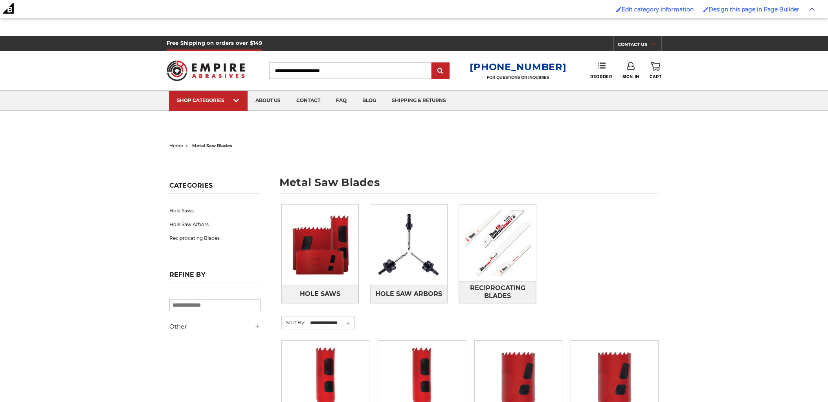 The width and height of the screenshot is (828, 402). I want to click on img: Enabled brush for category edit, so click(619, 9).